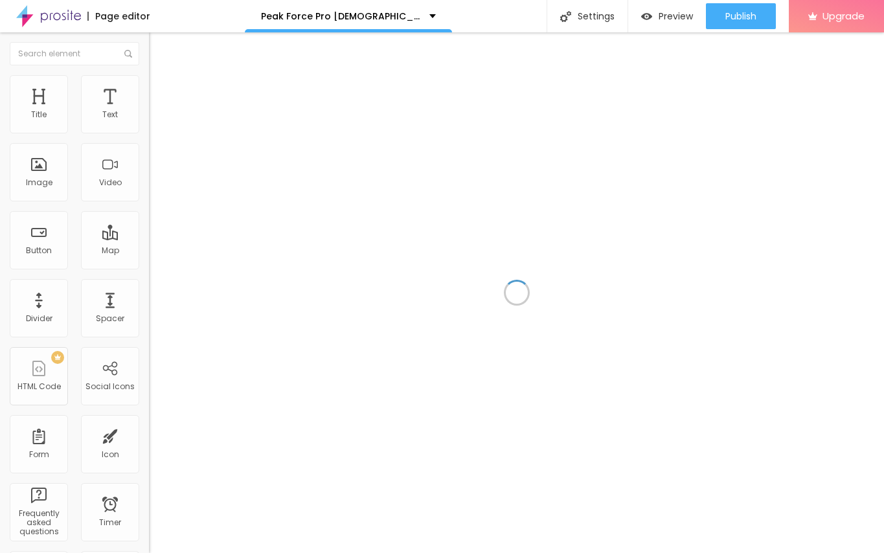  What do you see at coordinates (646, 16) in the screenshot?
I see `img: view-1.svg` at bounding box center [646, 16].